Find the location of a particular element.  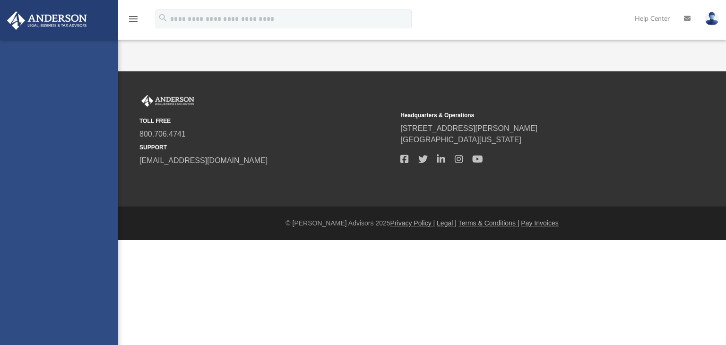

i: menu is located at coordinates (133, 19).